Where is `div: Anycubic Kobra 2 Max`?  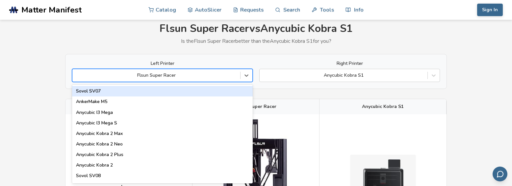
div: Anycubic Kobra 2 Max is located at coordinates (162, 134).